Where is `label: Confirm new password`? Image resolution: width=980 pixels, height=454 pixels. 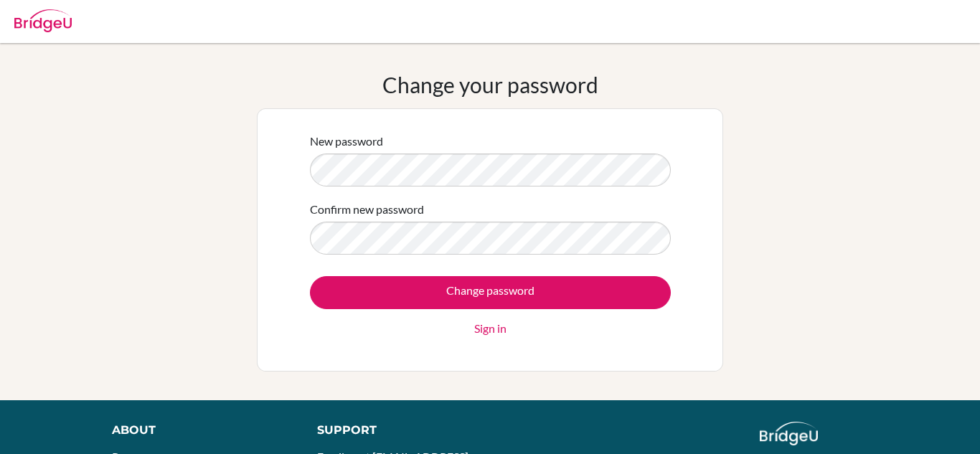
label: Confirm new password is located at coordinates (367, 210).